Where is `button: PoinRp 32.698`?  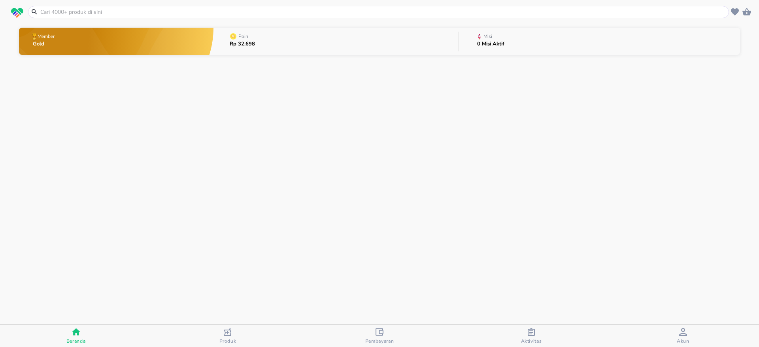 button: PoinRp 32.698 is located at coordinates (336, 41).